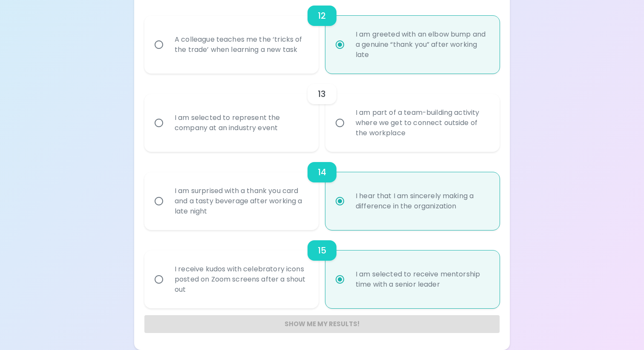  Describe the element at coordinates (321, 94) in the screenshot. I see `h6: 13` at that location.